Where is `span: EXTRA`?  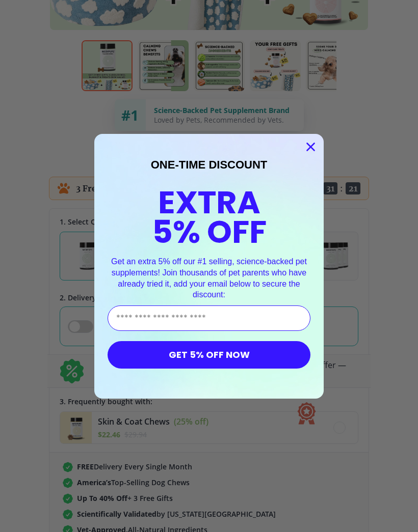
span: EXTRA is located at coordinates (209, 203).